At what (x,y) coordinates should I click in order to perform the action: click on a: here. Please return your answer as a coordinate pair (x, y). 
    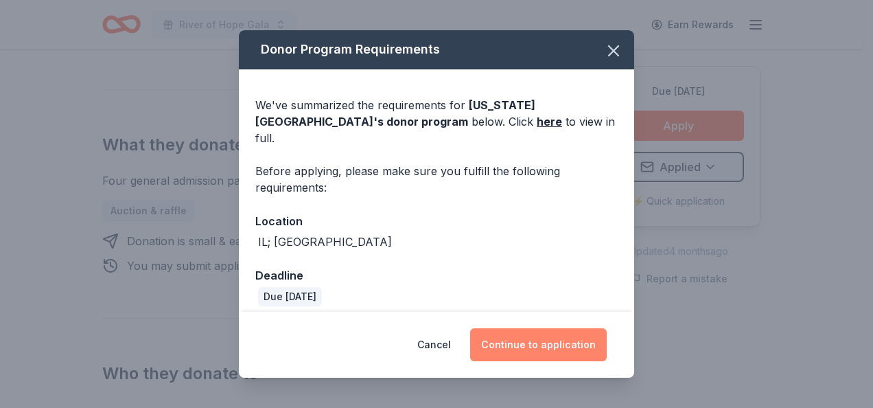
    Looking at the image, I should click on (549, 122).